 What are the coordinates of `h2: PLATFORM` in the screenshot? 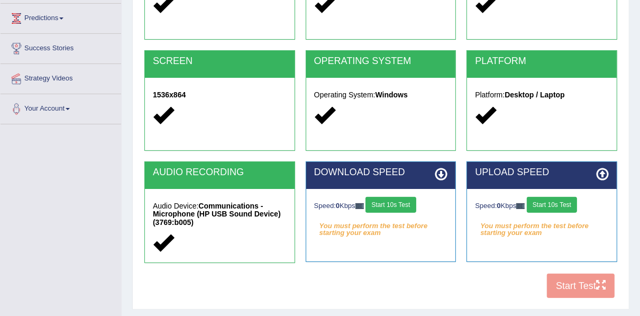 It's located at (542, 61).